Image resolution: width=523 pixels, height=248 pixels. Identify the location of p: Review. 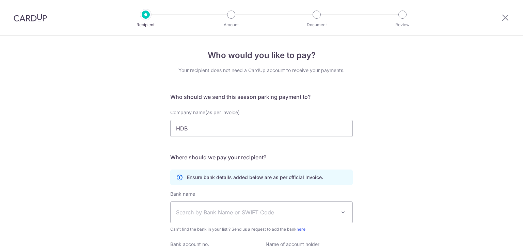
(402, 25).